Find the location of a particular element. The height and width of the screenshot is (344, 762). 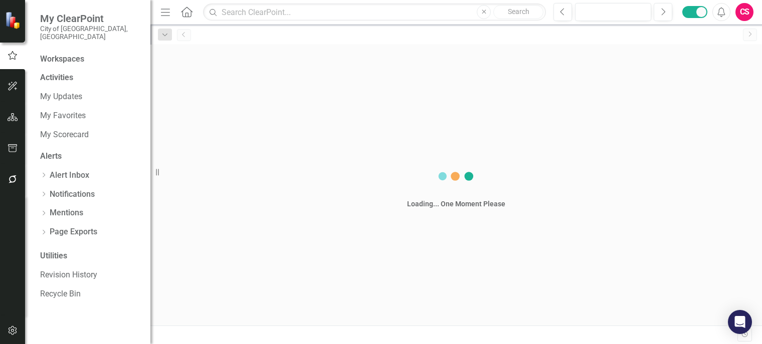

button: Search is located at coordinates (518, 12).